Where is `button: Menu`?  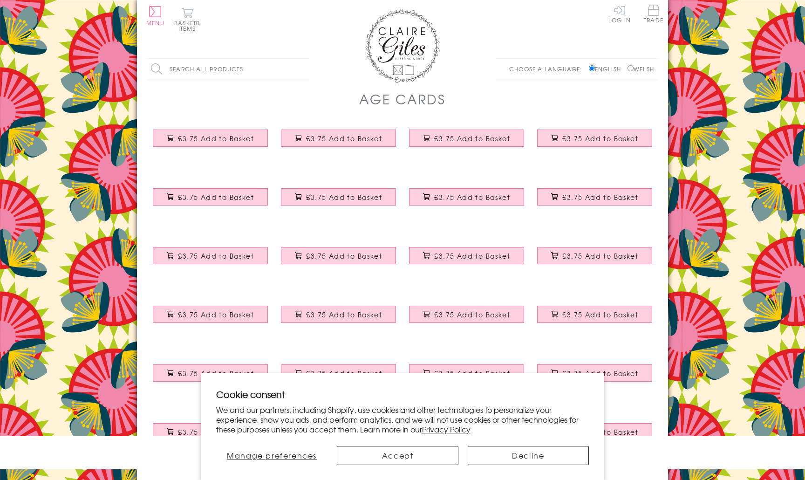 button: Menu is located at coordinates (155, 16).